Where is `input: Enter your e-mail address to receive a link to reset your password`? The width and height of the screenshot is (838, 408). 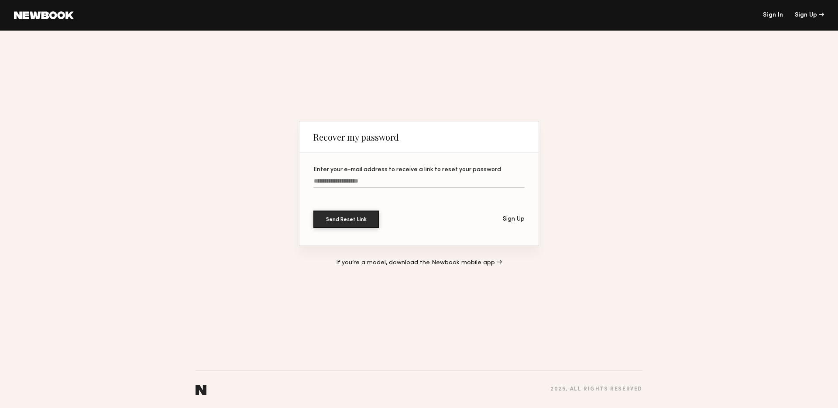
input: Enter your e-mail address to receive a link to reset your password is located at coordinates (419, 182).